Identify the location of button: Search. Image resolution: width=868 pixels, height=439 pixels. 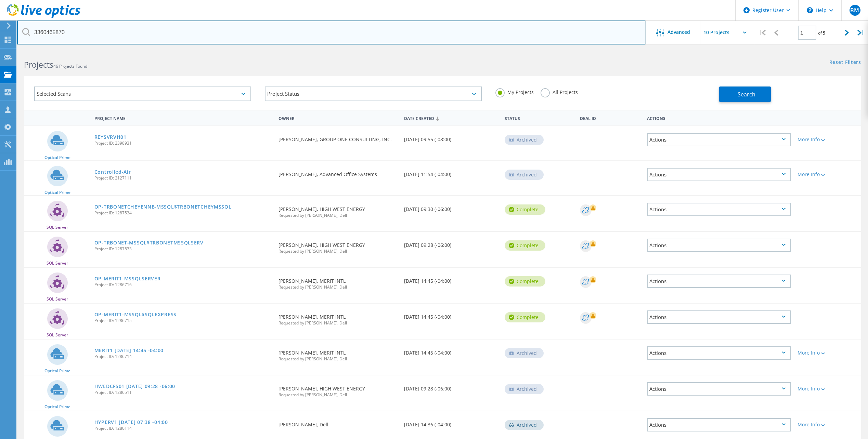
(745, 94).